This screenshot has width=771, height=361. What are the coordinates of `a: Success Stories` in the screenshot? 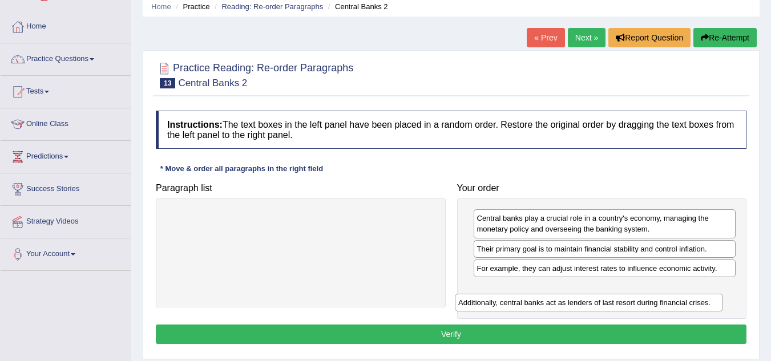 It's located at (66, 188).